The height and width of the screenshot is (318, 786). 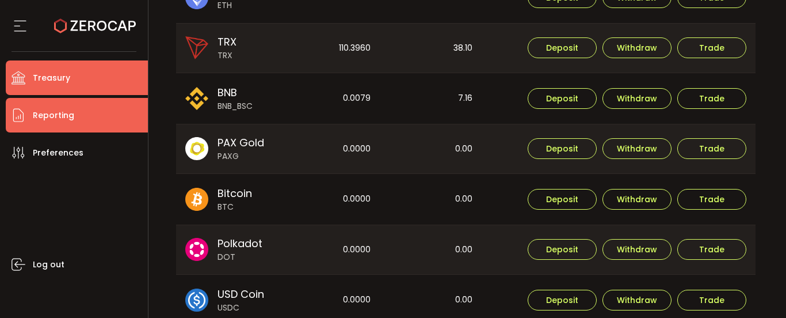 What do you see at coordinates (197, 148) in the screenshot?
I see `img: paxg_portfolio.svg` at bounding box center [197, 148].